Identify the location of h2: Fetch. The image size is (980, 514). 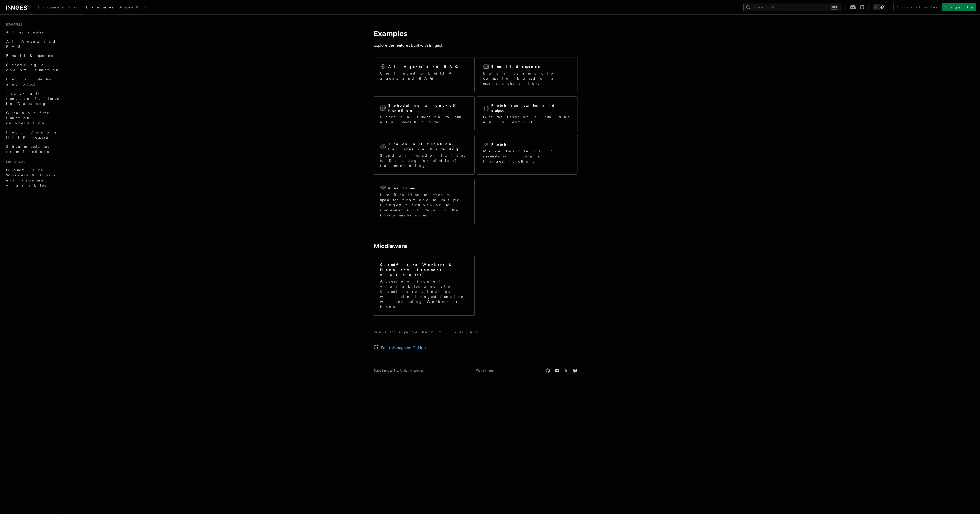
(499, 144).